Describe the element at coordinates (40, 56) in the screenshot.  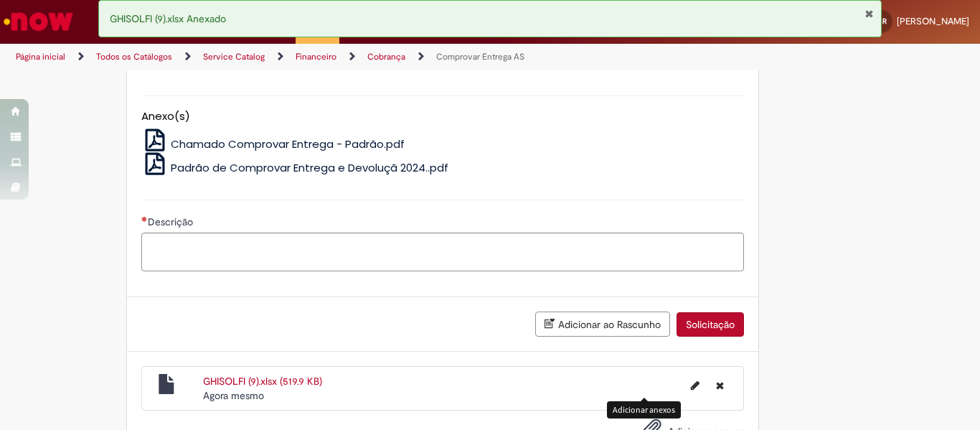
I see `a: Página inicial` at that location.